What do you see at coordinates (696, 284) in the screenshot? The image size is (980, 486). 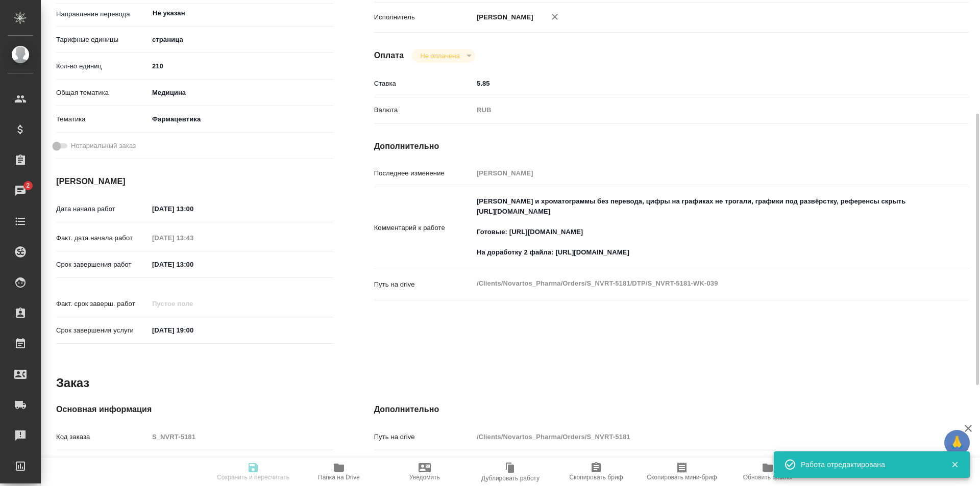 I see `textarea: /Clients/Novartos_Pharma/Orders/S_NVRT-5181/DTP/S_NVRT-5181-WK-039` at bounding box center [696, 284].